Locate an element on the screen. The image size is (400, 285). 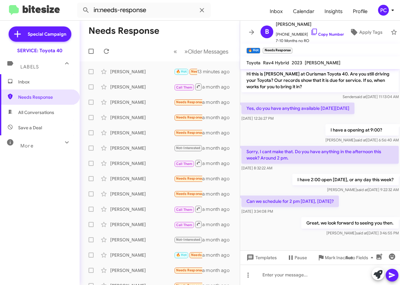
nav: Page navigation example is located at coordinates (201, 51).